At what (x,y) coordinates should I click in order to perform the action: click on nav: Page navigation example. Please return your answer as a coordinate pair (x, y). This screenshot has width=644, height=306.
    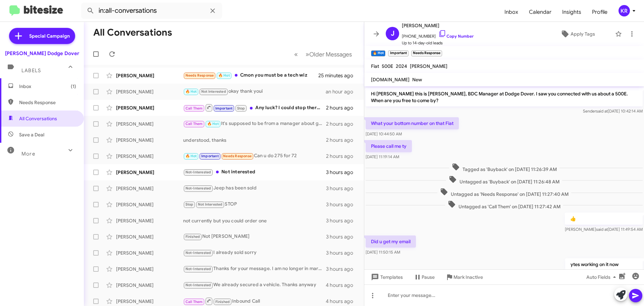
    Looking at the image, I should click on (323, 54).